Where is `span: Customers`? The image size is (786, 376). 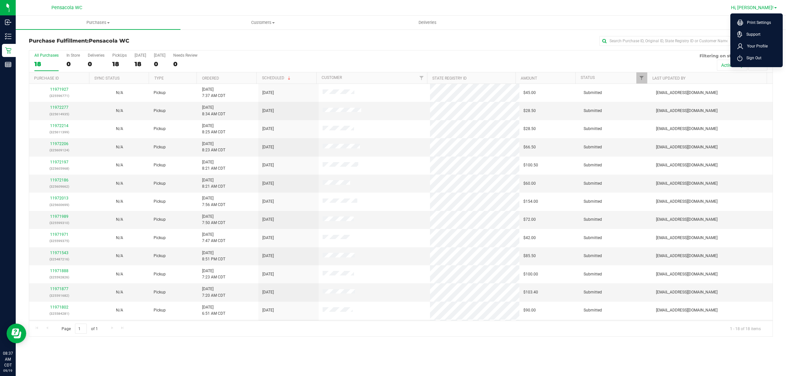
span: Customers is located at coordinates (263, 23).